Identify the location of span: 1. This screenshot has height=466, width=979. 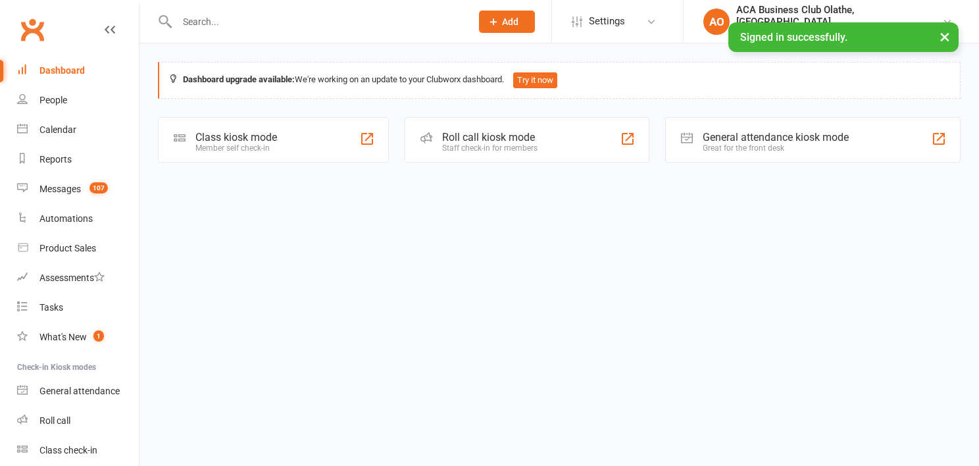
(99, 336).